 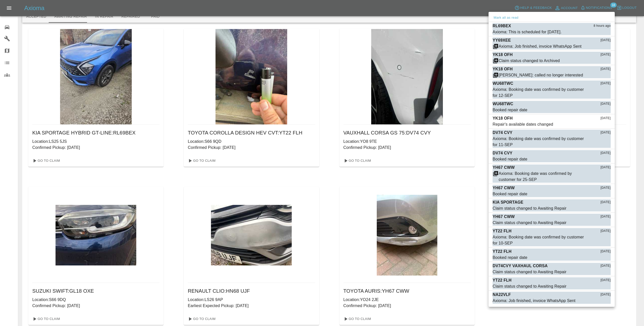 What do you see at coordinates (539, 93) in the screenshot?
I see `div: Axioma: Booking date was confirmed by customer for 12-SEP` at bounding box center [539, 93].